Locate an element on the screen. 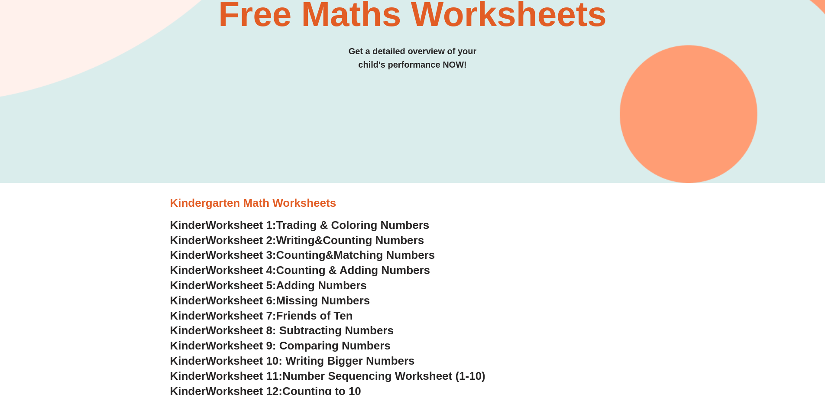 Image resolution: width=825 pixels, height=395 pixels. a: KinderWorksheet 6:Missing Numbers is located at coordinates (270, 300).